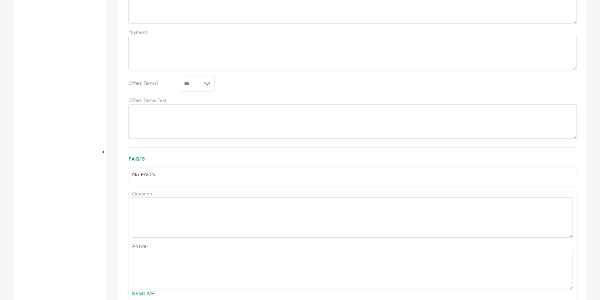 This screenshot has width=600, height=300. I want to click on label: Payment, so click(152, 33).